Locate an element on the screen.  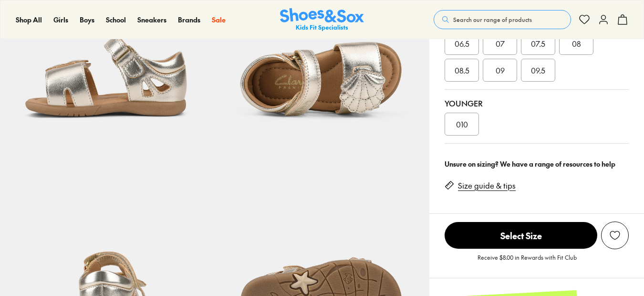
span: Girls is located at coordinates (61, 20).